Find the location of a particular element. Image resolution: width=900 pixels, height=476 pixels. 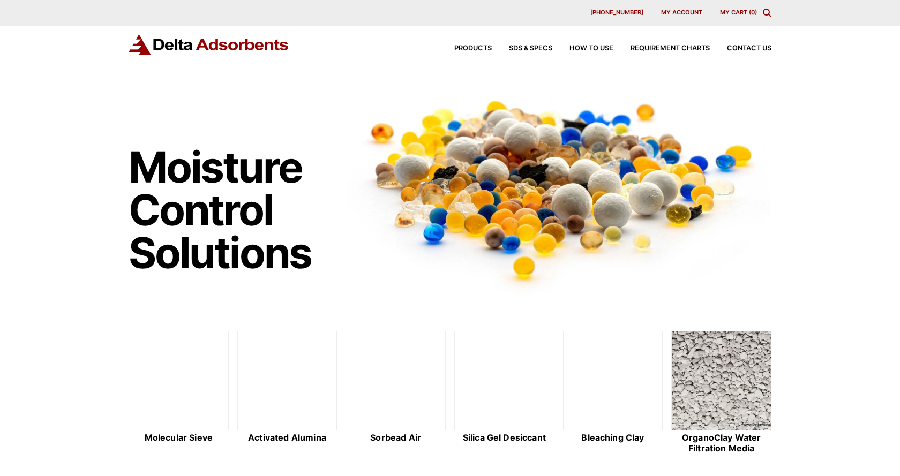

span: Contact Us is located at coordinates (749, 48).